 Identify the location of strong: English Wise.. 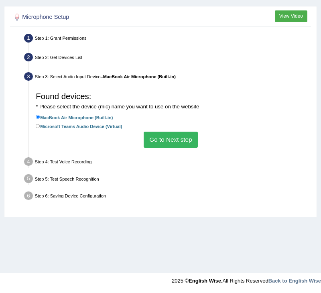
(205, 280).